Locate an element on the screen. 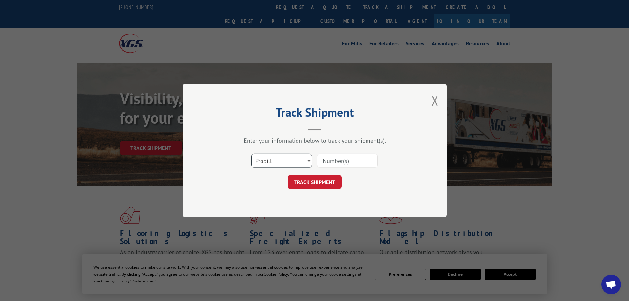  button: Close modal is located at coordinates (435, 100).